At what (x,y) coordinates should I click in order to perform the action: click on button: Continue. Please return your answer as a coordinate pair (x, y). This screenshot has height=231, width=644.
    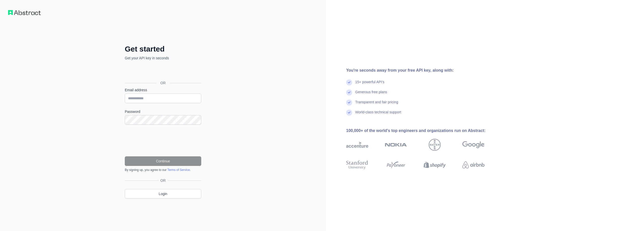
    Looking at the image, I should click on (163, 161).